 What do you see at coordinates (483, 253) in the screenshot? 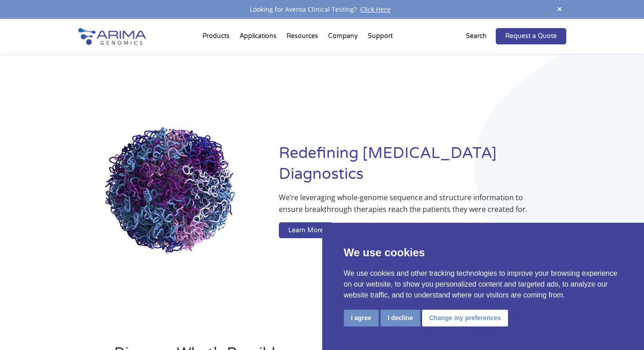
I see `p: We use cookies` at bounding box center [483, 253].